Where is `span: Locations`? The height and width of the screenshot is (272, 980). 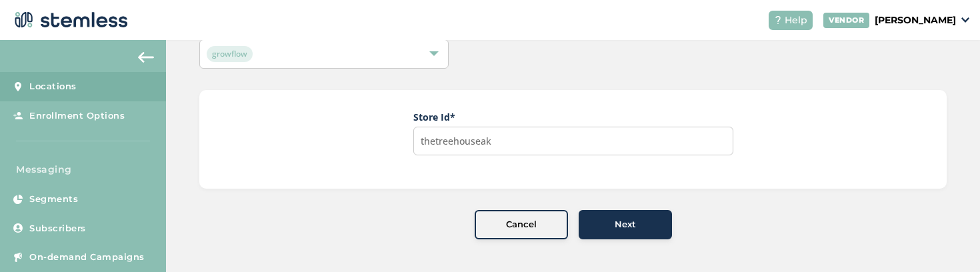
span: Locations is located at coordinates (53, 87).